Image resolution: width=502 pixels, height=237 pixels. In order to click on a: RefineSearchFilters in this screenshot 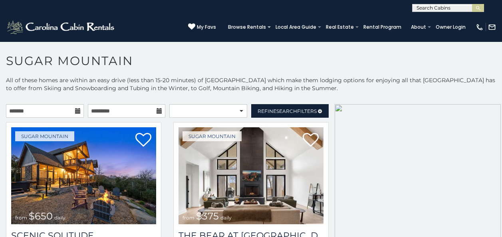, I will do `click(290, 111)`.